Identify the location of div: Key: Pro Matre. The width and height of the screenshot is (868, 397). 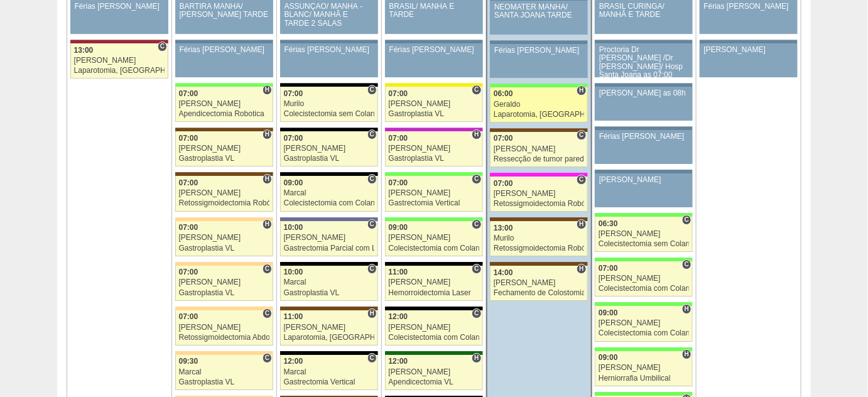
(539, 175).